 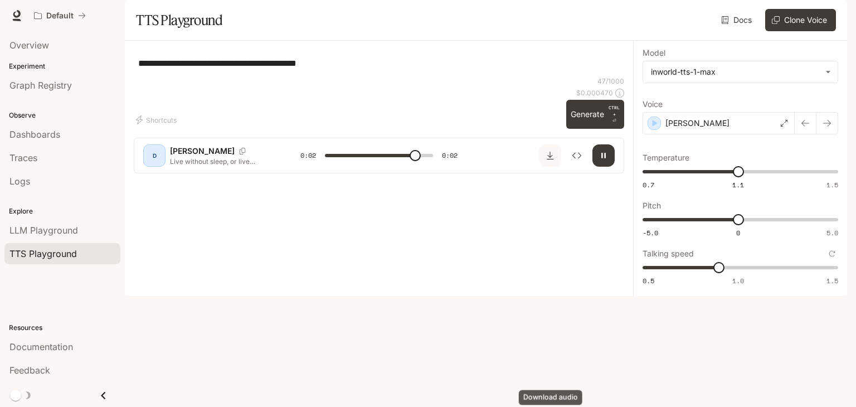 What do you see at coordinates (738, 185) in the screenshot?
I see `span: 1.1` at bounding box center [738, 185].